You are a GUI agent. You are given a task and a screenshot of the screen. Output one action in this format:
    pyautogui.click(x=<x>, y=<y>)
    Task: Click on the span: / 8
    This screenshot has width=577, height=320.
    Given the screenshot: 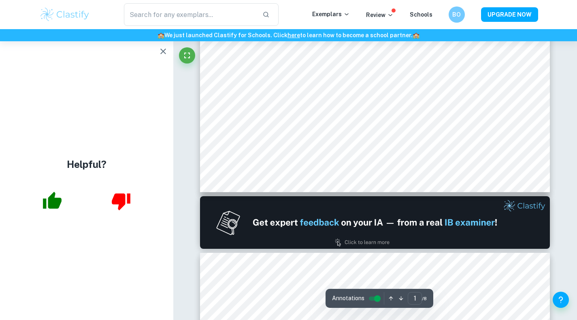 What is the action you would take?
    pyautogui.click(x=425, y=299)
    